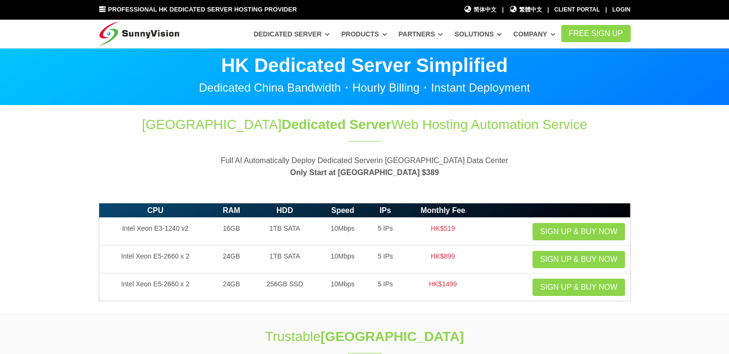 Image resolution: width=729 pixels, height=354 pixels. I want to click on p: HK Dedicated Server Simplified, so click(365, 65).